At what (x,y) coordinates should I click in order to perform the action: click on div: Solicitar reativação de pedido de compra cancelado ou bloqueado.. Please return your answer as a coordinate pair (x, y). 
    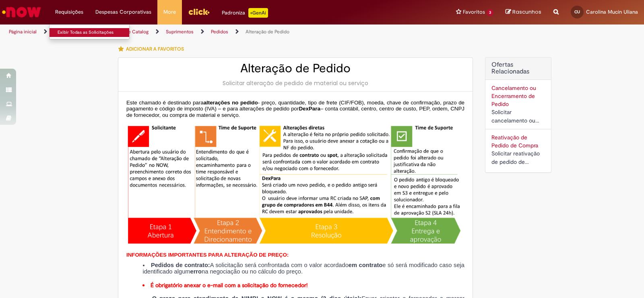
    Looking at the image, I should click on (518, 158).